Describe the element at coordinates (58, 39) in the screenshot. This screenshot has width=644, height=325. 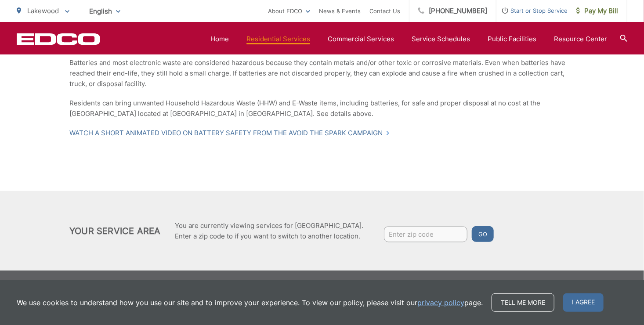
I see `a: EDCD logo. Return to the homepage.` at that location.